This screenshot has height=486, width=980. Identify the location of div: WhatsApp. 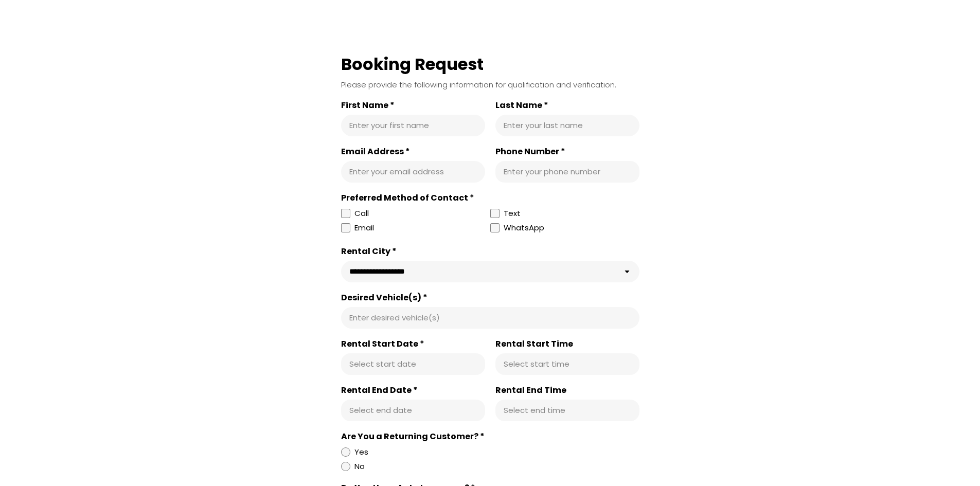
(524, 228).